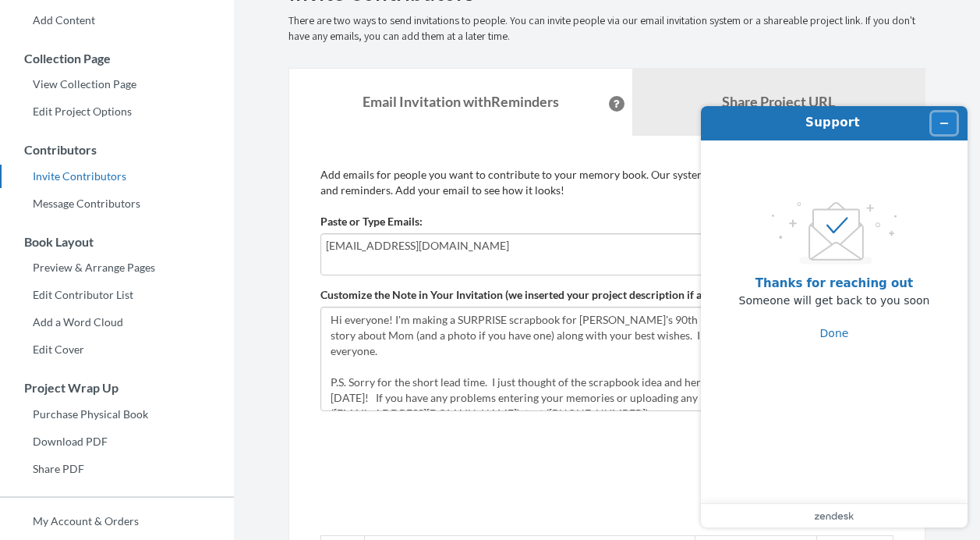  Describe the element at coordinates (586, 295) in the screenshot. I see `label: Customize the Note in Your Invitation (we inserted your project description if available to help ...` at that location.